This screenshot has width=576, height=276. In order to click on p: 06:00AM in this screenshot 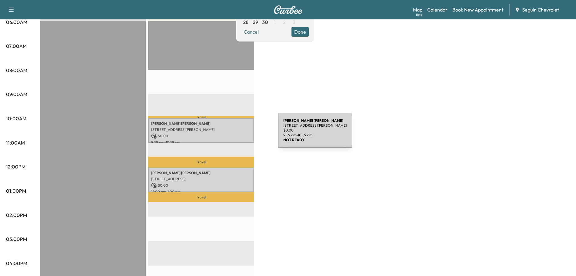, I will do `click(17, 22)`.